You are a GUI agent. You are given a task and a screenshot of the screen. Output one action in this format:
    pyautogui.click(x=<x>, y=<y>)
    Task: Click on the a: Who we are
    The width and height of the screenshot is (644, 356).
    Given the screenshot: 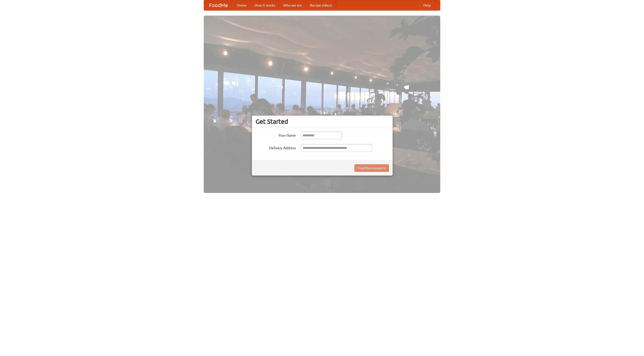 What is the action you would take?
    pyautogui.click(x=292, y=5)
    